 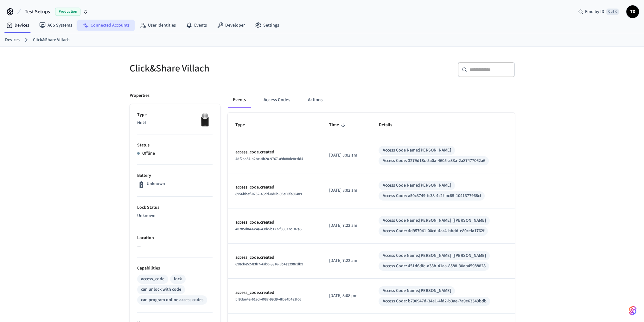 What do you see at coordinates (175, 145) in the screenshot?
I see `p: Status` at bounding box center [175, 145].